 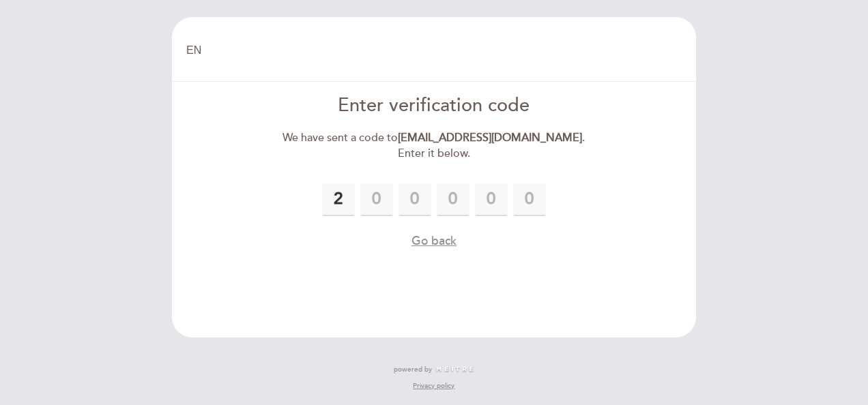 What do you see at coordinates (434, 105) in the screenshot?
I see `div: Enter verification code` at bounding box center [434, 105].